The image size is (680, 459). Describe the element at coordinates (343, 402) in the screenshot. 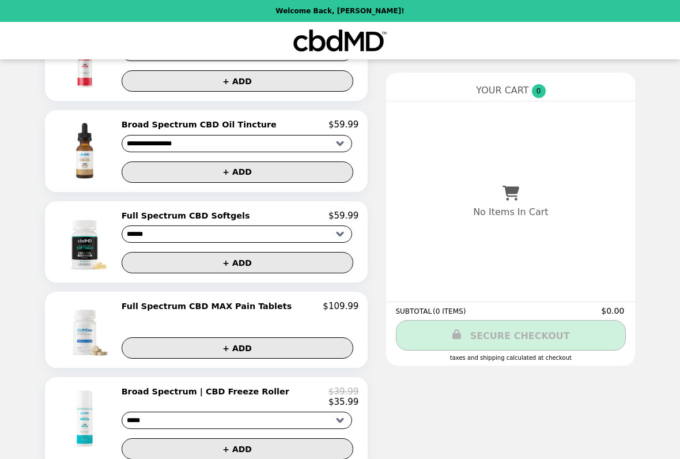

I see `p: $35.99` at that location.